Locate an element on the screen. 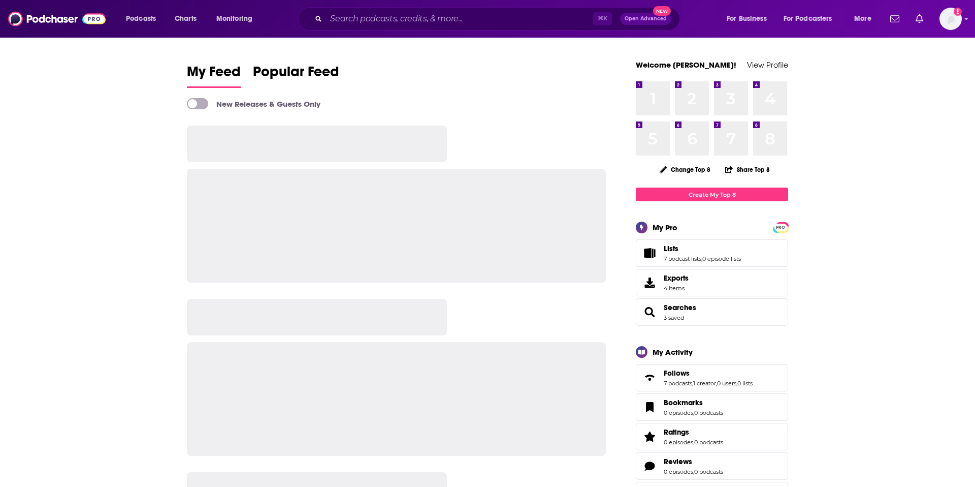 This screenshot has width=975, height=487. a: Popular Feed is located at coordinates (296, 75).